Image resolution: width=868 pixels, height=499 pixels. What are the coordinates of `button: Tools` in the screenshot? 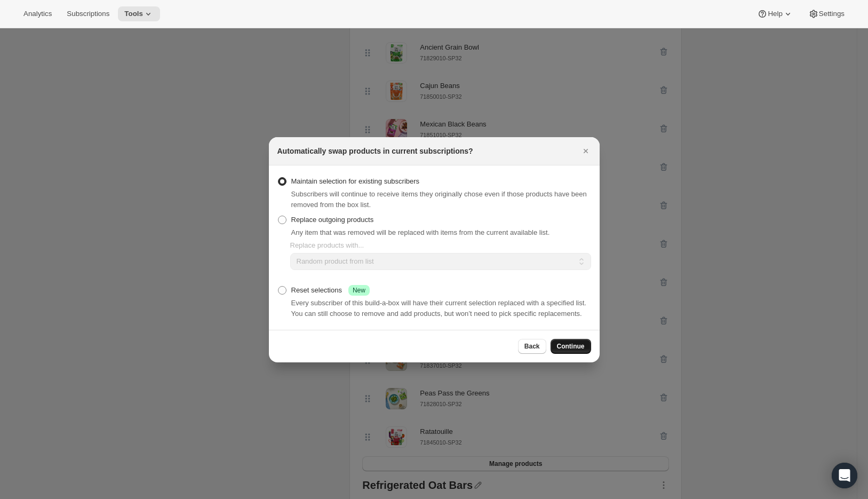 It's located at (139, 14).